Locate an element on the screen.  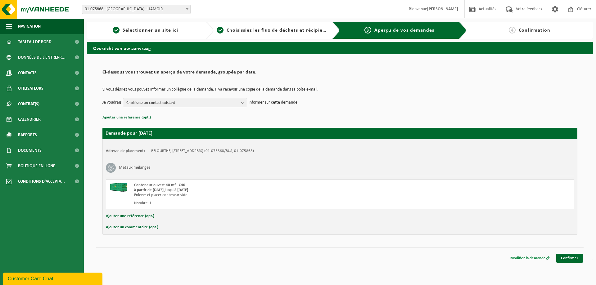
div: Nombre: 1 is located at coordinates (249, 203).